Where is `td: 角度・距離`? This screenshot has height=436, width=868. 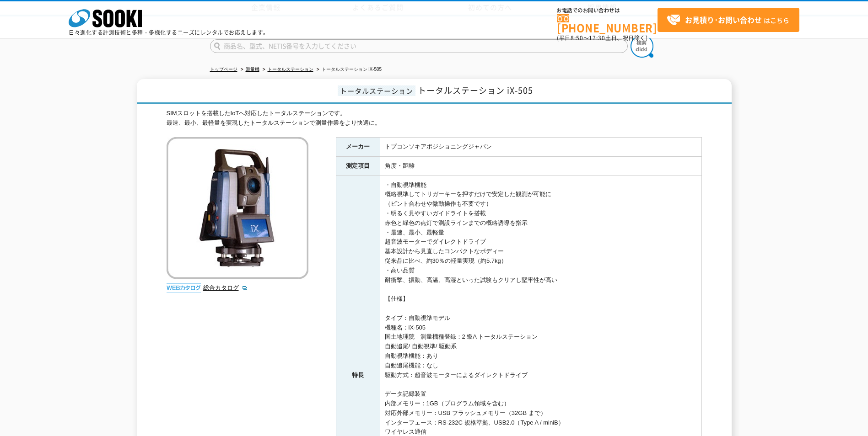
td: 角度・距離 is located at coordinates (540, 166).